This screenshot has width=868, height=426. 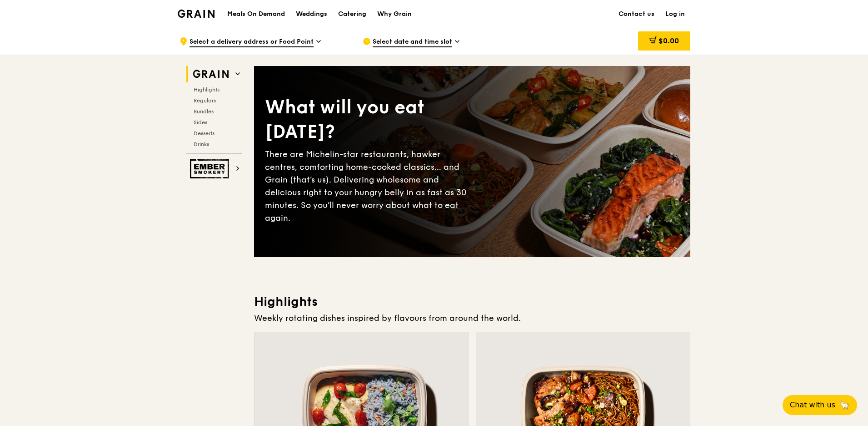 What do you see at coordinates (205, 101) in the screenshot?
I see `span: Regulars` at bounding box center [205, 101].